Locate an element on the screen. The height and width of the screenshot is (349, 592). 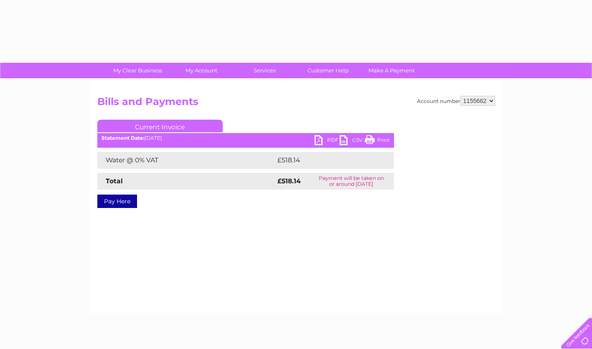
a: Current Invoice is located at coordinates (160, 126).